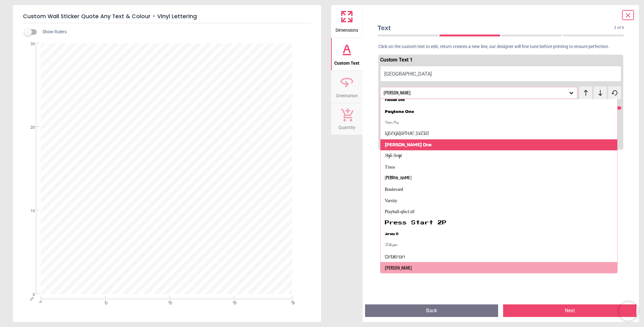 The height and width of the screenshot is (327, 644). Describe the element at coordinates (347, 29) in the screenshot. I see `span: Dimensions` at that location.